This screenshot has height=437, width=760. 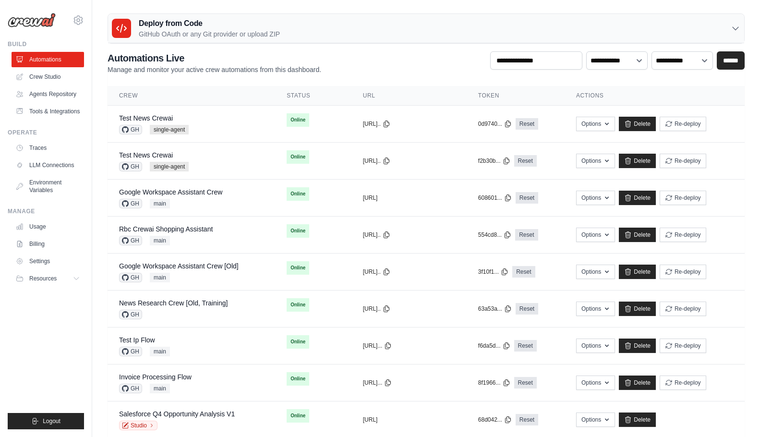 What do you see at coordinates (48, 244) in the screenshot?
I see `a: Billing` at bounding box center [48, 244].